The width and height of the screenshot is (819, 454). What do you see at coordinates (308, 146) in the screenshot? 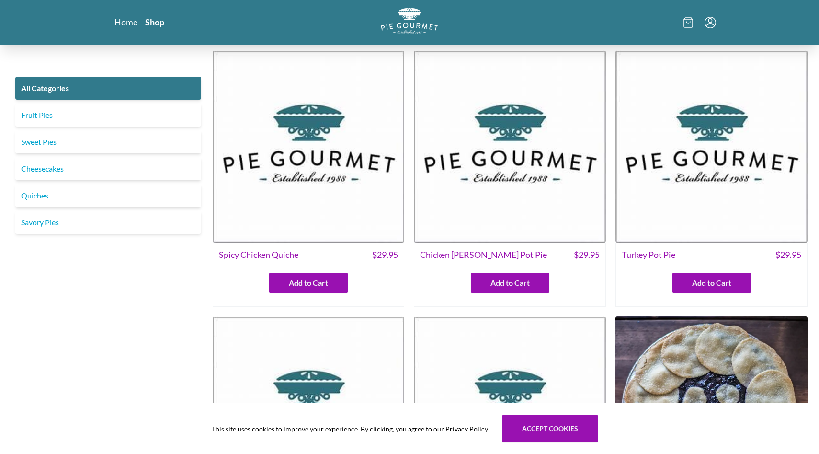
I see `img: Spicy Chicken Quiche` at bounding box center [308, 146].